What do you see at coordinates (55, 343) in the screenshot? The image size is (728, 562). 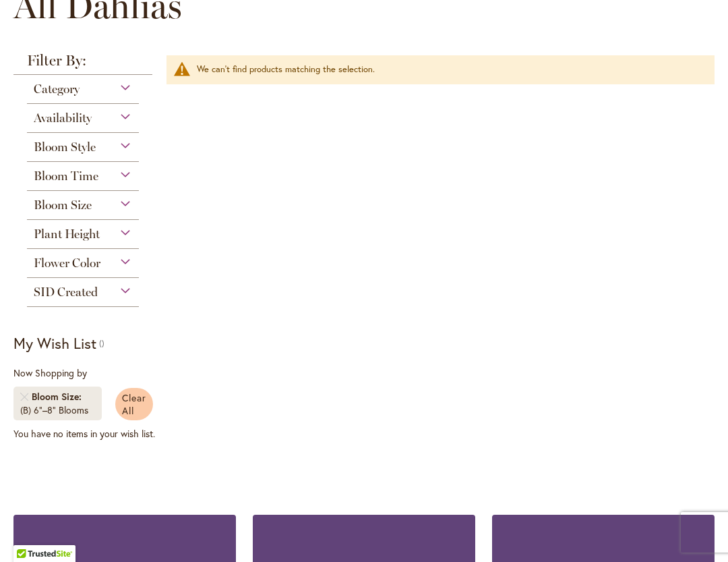 I see `strong: My Wish List` at bounding box center [55, 343].